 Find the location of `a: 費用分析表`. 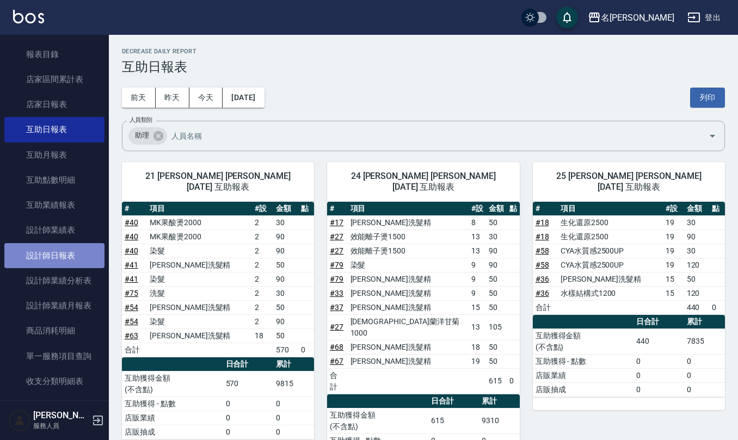

a: 費用分析表 is located at coordinates (54, 407).